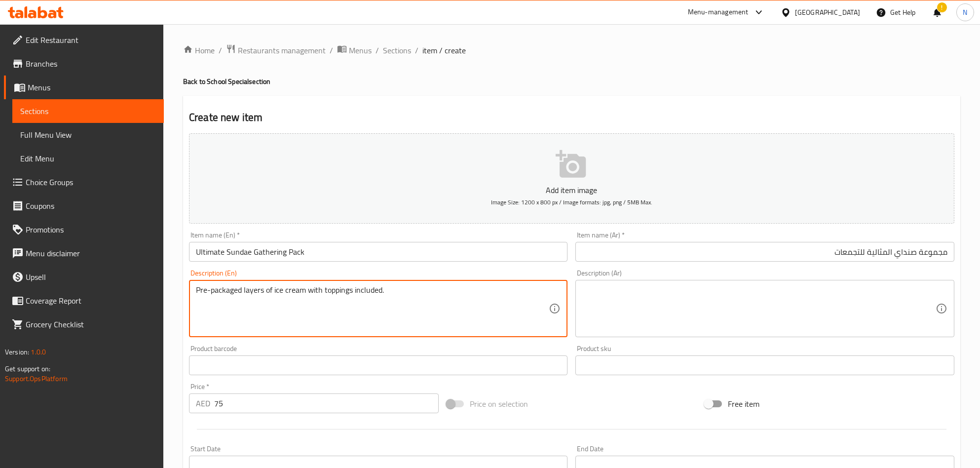 The height and width of the screenshot is (468, 980). What do you see at coordinates (88, 134) in the screenshot?
I see `a: Full Menu View` at bounding box center [88, 134].